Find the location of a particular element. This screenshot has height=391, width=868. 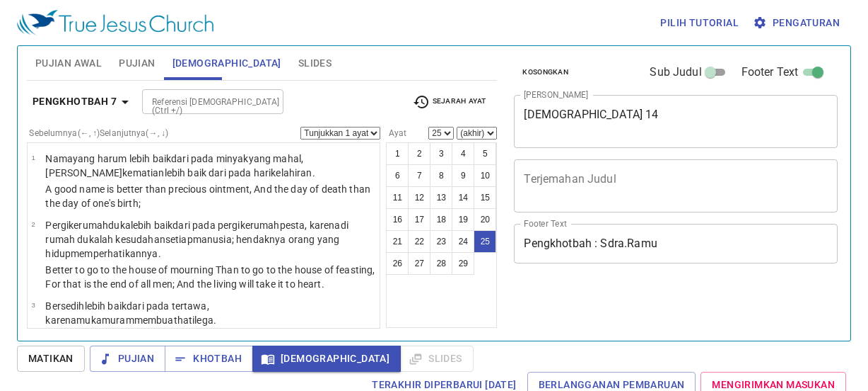

wh2896: dari pada pergi is located at coordinates (197, 239).